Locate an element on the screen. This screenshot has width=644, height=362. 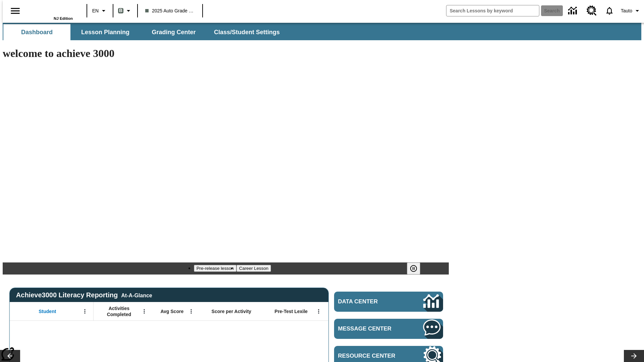
div: Home is located at coordinates (51, 11).